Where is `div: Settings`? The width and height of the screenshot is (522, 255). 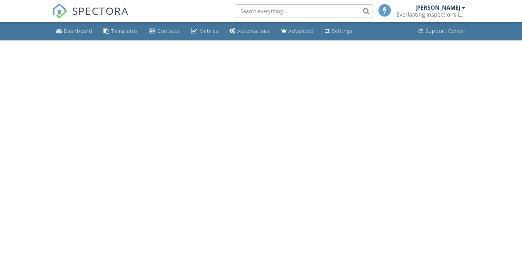 div: Settings is located at coordinates (342, 31).